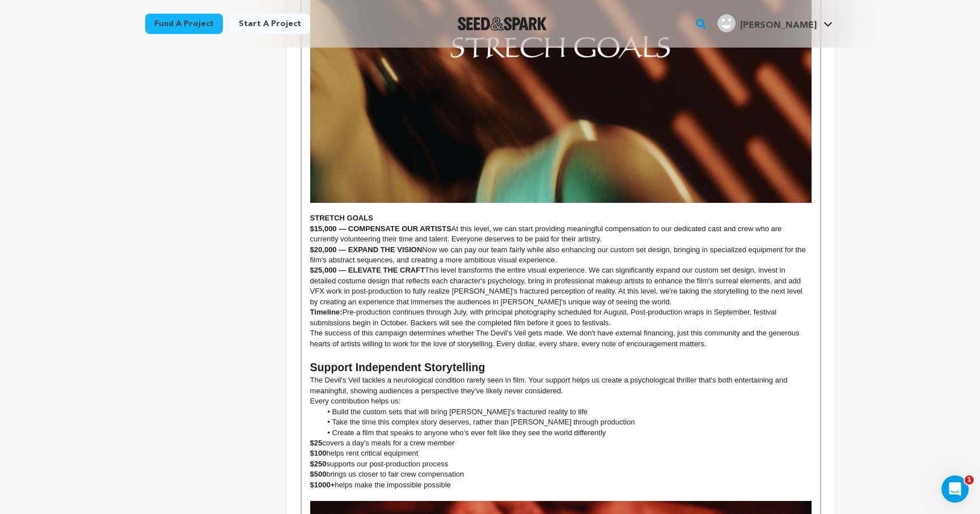 This screenshot has width=980, height=514. Describe the element at coordinates (566, 433) in the screenshot. I see `li: Create a film that speaks to anyone who's ever felt like they see the world differently` at that location.